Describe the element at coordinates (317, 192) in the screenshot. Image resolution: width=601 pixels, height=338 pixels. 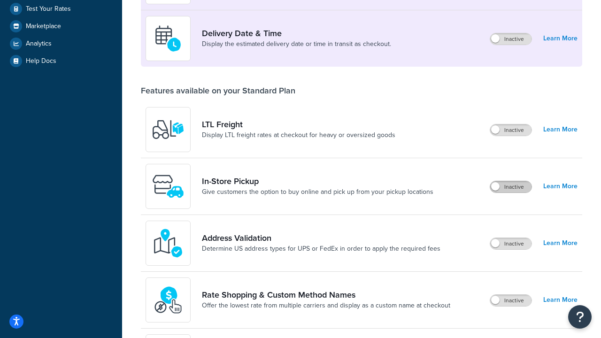
I see `a: Give customers the option to buy online and pick up from your pickup locations` at that location.